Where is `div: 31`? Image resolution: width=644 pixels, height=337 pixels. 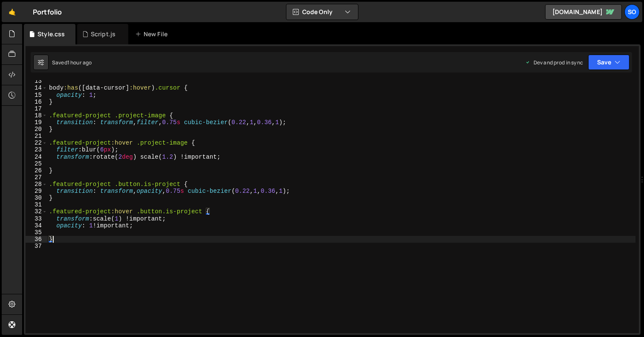
div: 31 is located at coordinates (36, 205).